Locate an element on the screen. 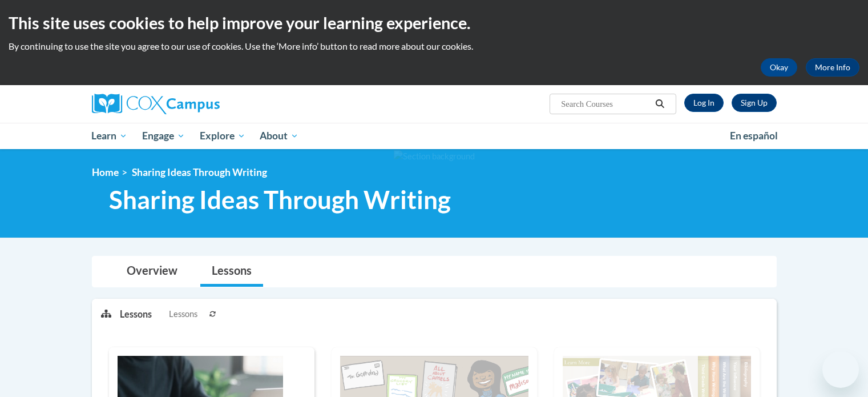  a: Overview is located at coordinates (152, 271).